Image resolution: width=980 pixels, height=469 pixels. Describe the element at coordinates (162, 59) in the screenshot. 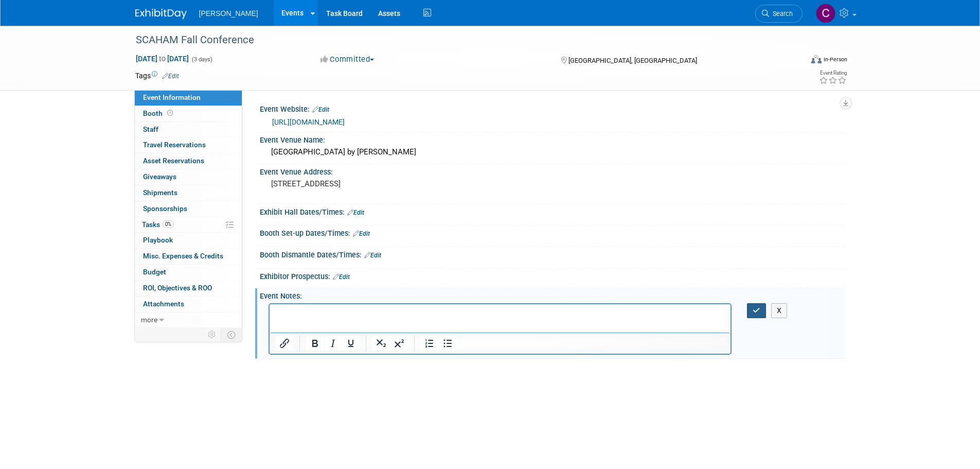

I see `span: to` at that location.